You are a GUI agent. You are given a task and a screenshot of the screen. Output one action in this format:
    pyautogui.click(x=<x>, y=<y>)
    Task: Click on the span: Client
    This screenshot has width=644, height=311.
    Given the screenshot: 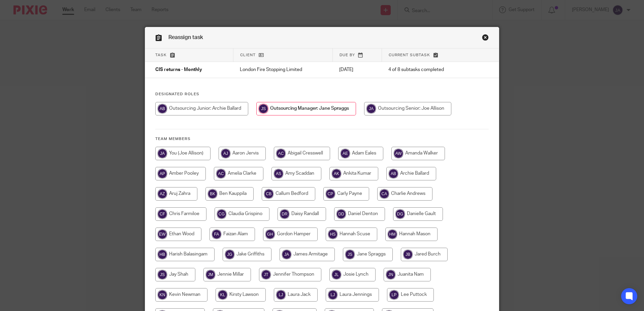 What is the action you would take?
    pyautogui.click(x=248, y=55)
    